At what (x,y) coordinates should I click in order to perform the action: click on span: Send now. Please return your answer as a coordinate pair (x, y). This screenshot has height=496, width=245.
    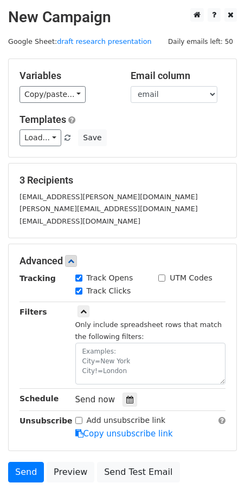
    Looking at the image, I should click on (95, 400).